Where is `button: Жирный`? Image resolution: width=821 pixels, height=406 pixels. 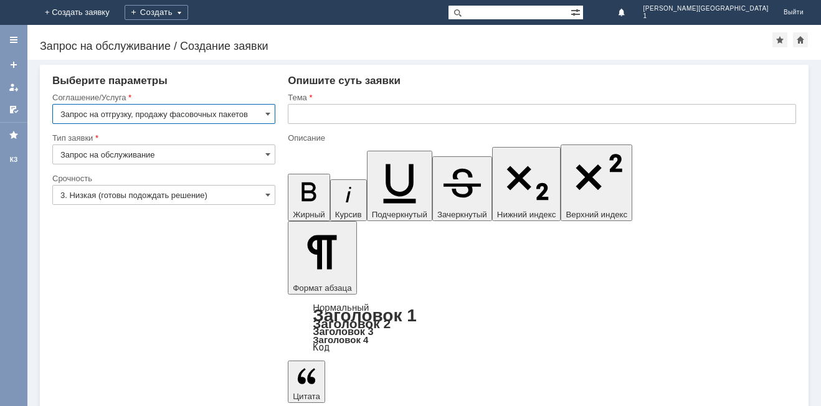 button: Жирный is located at coordinates (309, 197).